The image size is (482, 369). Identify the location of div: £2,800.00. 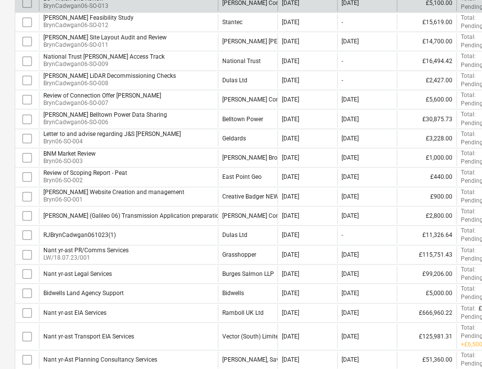
(426, 216).